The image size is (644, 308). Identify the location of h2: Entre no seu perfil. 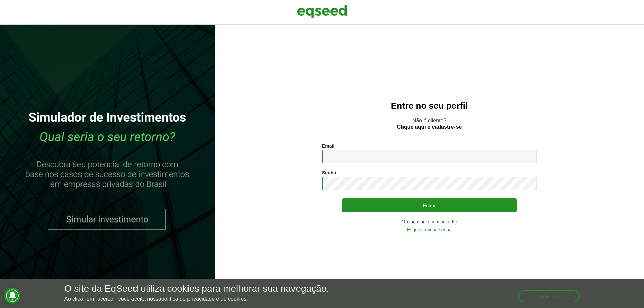
(430, 105).